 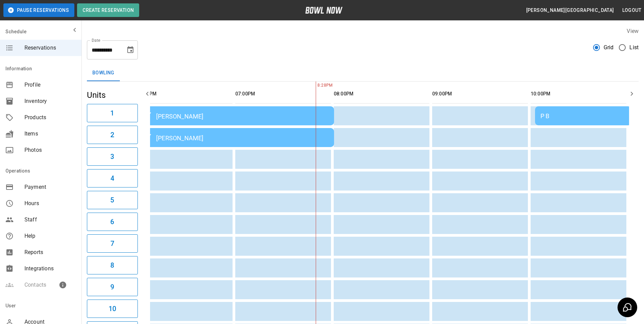 What do you see at coordinates (112, 244) in the screenshot?
I see `h6: 7` at bounding box center [112, 244].